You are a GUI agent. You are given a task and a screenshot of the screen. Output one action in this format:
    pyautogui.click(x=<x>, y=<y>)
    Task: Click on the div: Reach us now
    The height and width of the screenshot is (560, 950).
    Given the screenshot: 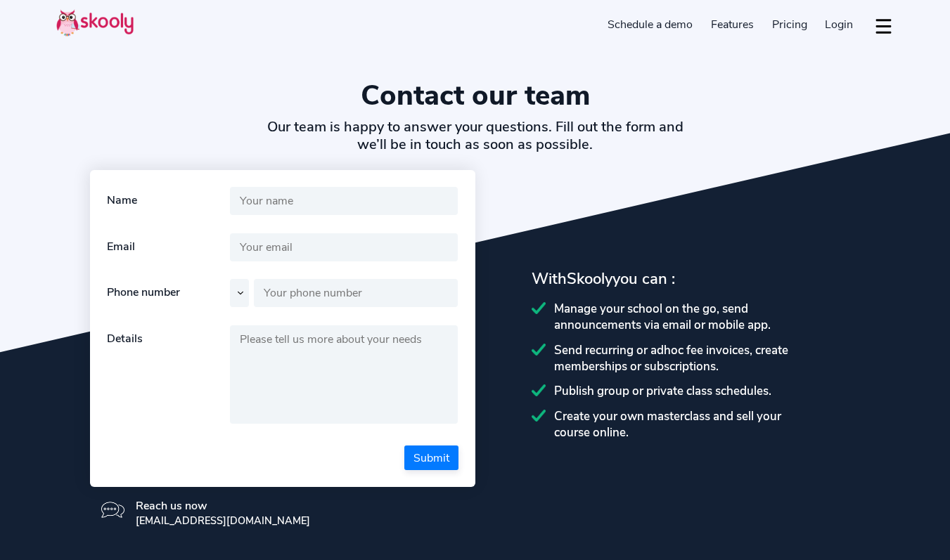 What is the action you would take?
    pyautogui.click(x=223, y=506)
    